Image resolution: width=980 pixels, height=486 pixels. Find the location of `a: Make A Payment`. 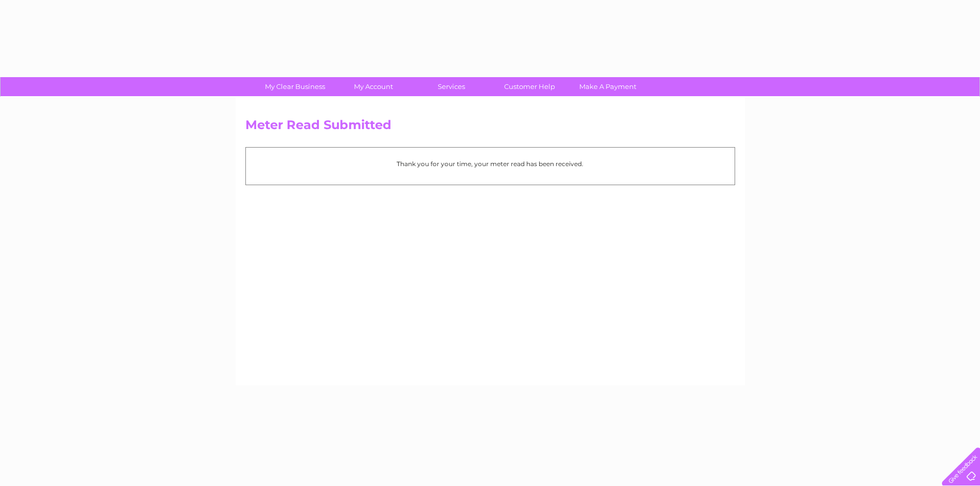

a: Make A Payment is located at coordinates (608, 87).